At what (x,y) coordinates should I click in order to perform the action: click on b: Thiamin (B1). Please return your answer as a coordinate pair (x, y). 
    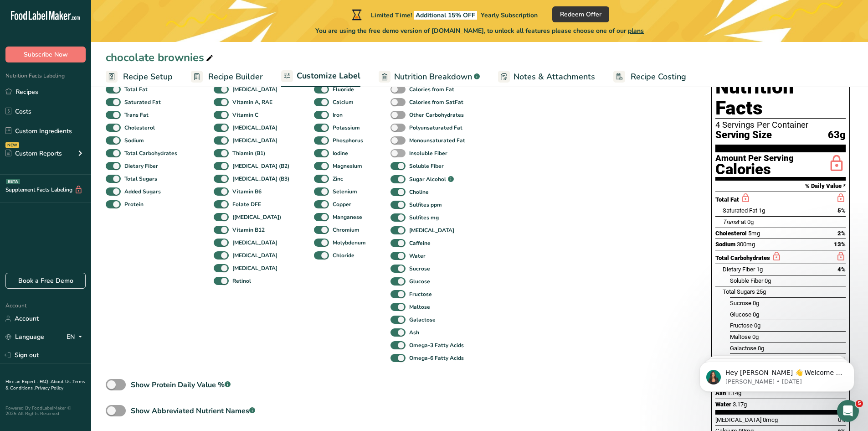
    Looking at the image, I should click on (249, 153).